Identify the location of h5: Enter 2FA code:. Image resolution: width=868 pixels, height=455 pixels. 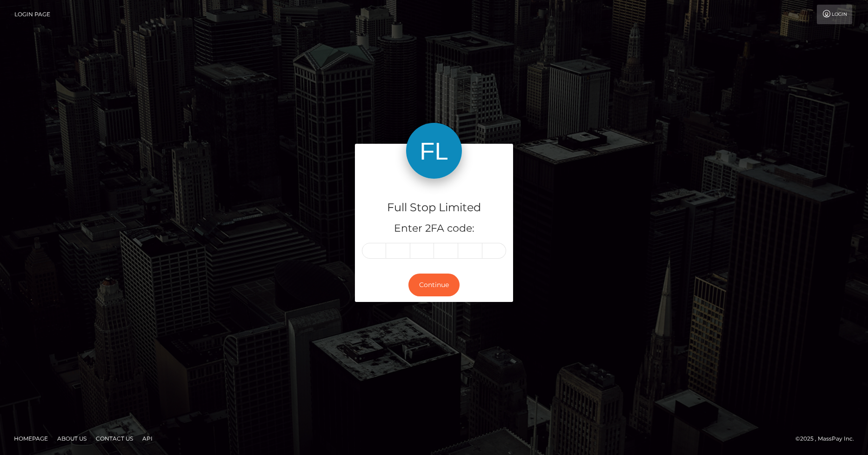
(434, 229).